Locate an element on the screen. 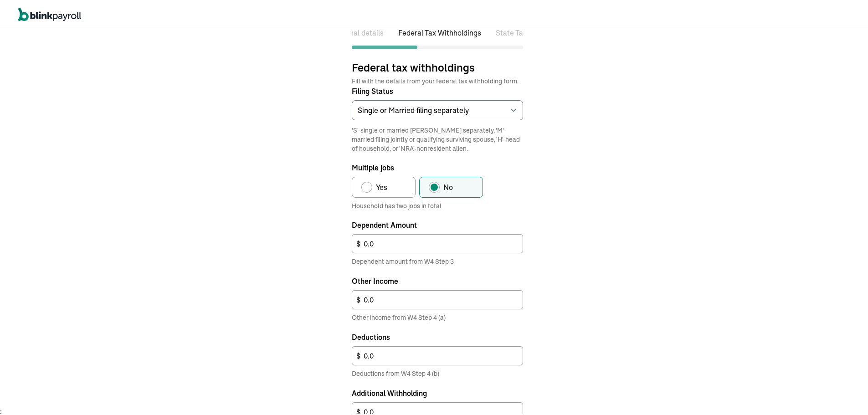 Image resolution: width=868 pixels, height=415 pixels. span: Federal tax withholdings is located at coordinates (437, 66).